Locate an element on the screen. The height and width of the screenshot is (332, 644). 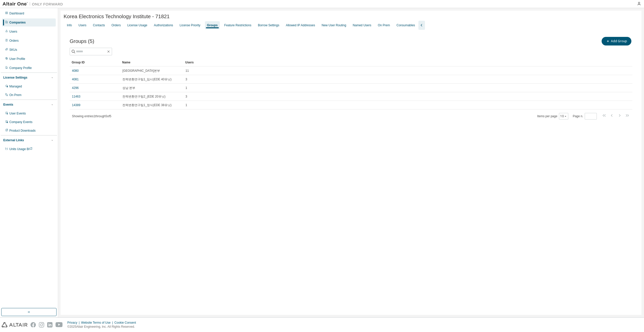
img: youtube.svg is located at coordinates (59, 325).